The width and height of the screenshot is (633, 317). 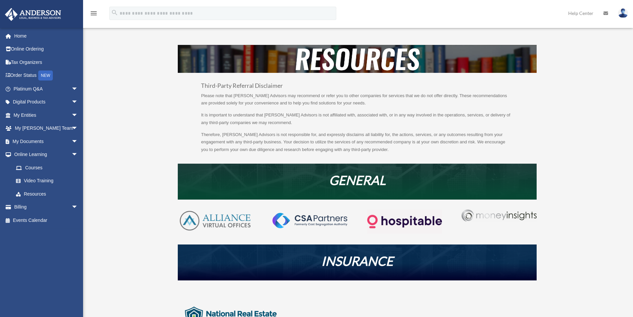 What do you see at coordinates (357, 180) in the screenshot?
I see `em: GENERAL` at bounding box center [357, 180].